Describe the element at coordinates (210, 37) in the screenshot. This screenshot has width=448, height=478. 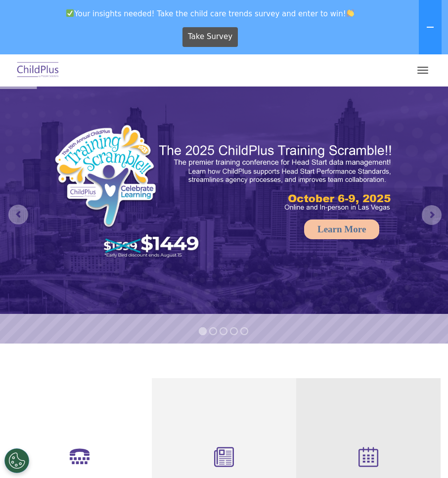
I see `span: Take Survey` at that location.